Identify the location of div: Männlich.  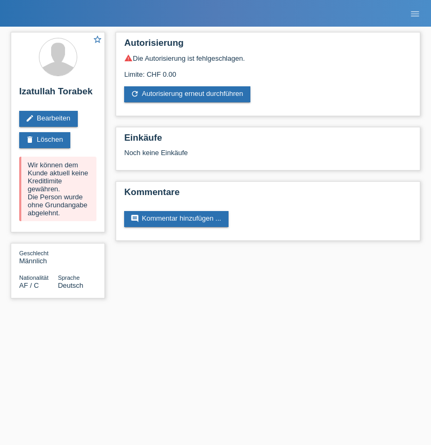
(38, 257).